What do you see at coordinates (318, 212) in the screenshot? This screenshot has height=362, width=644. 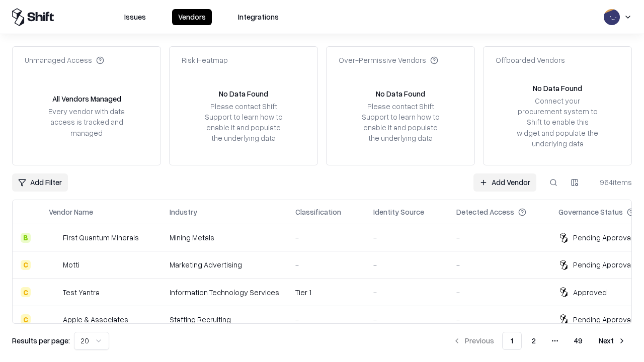 I see `div: Classification` at bounding box center [318, 212].